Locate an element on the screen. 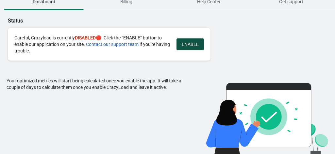 The image size is (335, 154). div: Careful, Crazyload is currently 🔴. Click the “ENABLE” button to enable our application on your si... is located at coordinates (92, 44).